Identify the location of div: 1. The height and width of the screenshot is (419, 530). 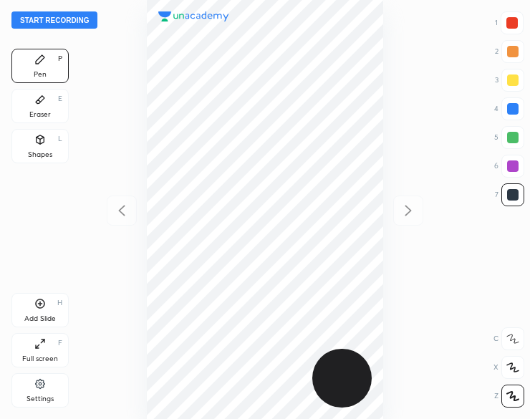
(509, 23).